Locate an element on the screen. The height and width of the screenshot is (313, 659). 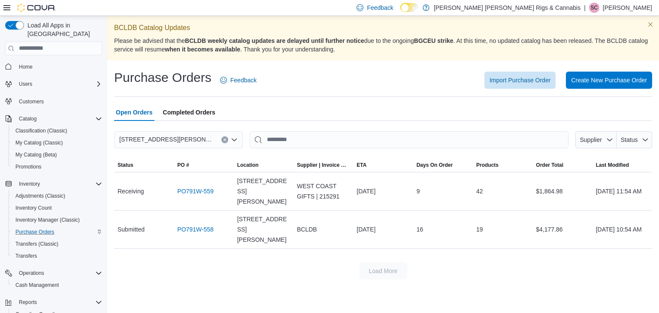
span: Submitted is located at coordinates (131, 230).